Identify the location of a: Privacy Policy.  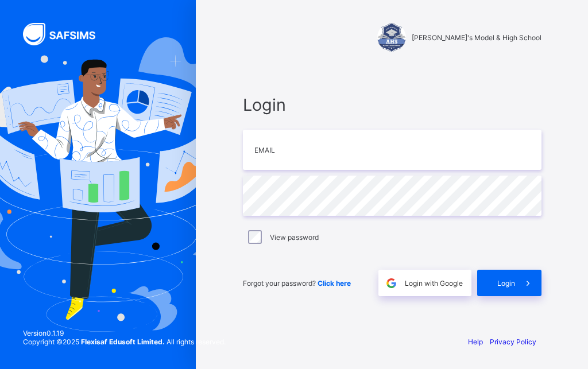
(513, 342).